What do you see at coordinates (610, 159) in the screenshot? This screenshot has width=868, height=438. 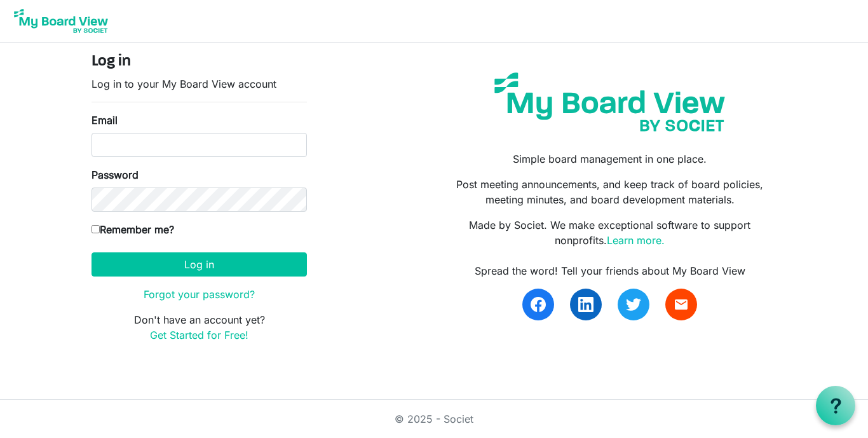 I see `p: Simple board management in one place.` at bounding box center [610, 159].